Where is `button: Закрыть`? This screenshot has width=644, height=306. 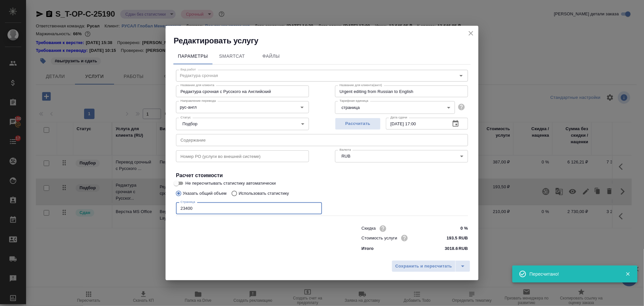 button: Закрыть is located at coordinates (627, 274).